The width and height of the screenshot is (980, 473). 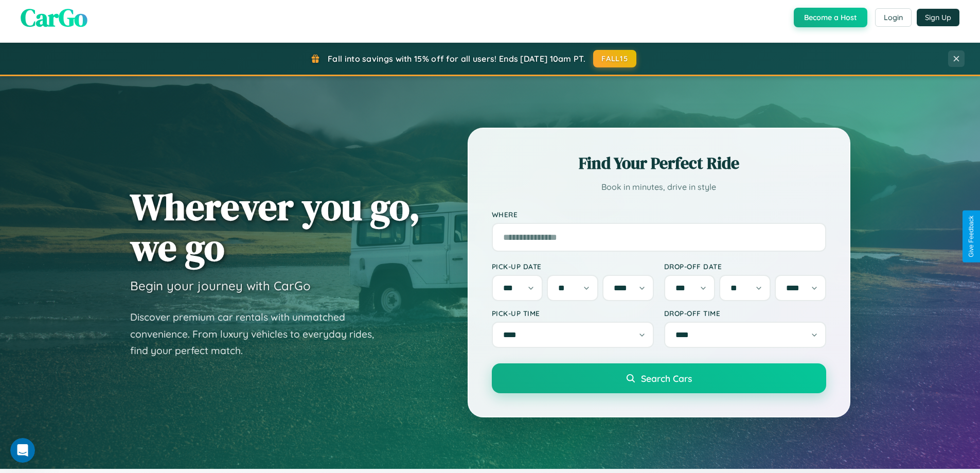 I want to click on button: FALL15, so click(x=615, y=59).